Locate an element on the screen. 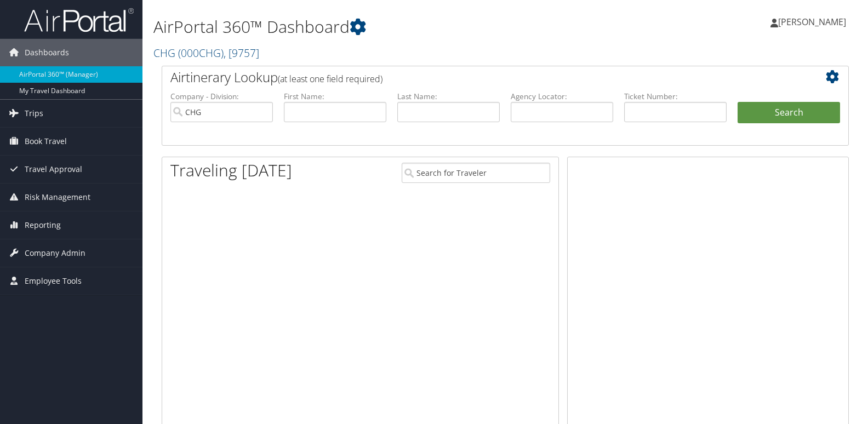  label: Last Name: is located at coordinates (448, 97).